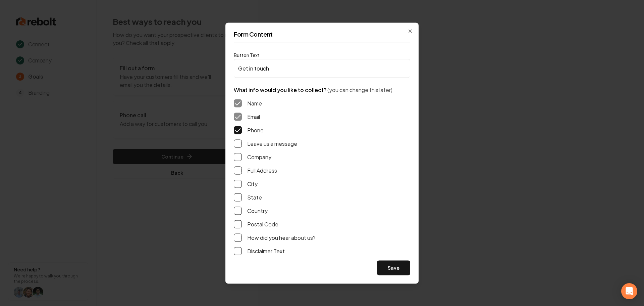 Image resolution: width=644 pixels, height=306 pixels. Describe the element at coordinates (263, 224) in the screenshot. I see `label: Postal Code` at that location.